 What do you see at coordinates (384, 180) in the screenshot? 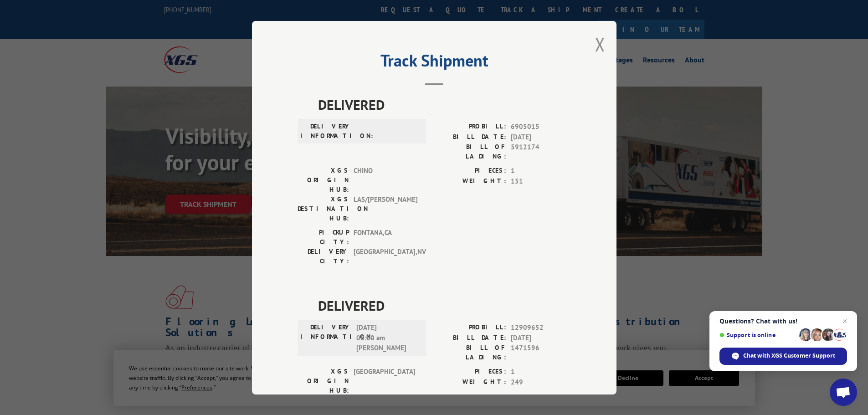
I see `span: CHINO` at bounding box center [384, 180].